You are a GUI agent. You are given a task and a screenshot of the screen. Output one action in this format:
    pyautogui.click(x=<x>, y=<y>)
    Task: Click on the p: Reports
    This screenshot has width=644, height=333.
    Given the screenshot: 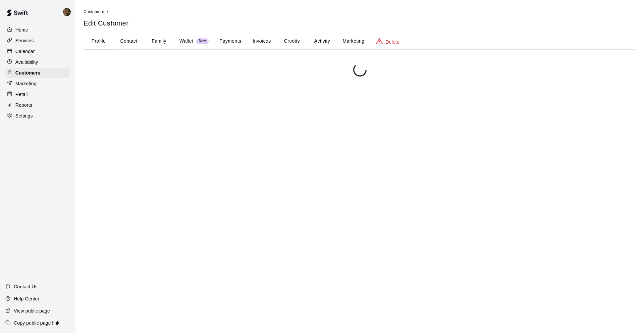 What is the action you would take?
    pyautogui.click(x=24, y=105)
    